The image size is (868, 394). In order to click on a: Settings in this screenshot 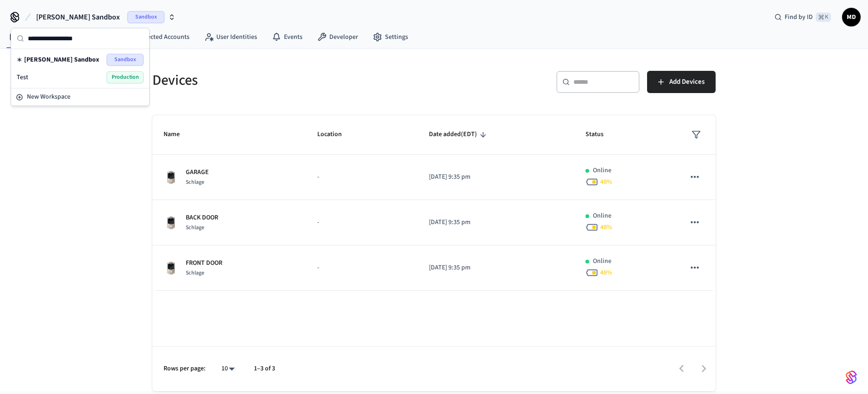, I will do `click(390, 37)`.